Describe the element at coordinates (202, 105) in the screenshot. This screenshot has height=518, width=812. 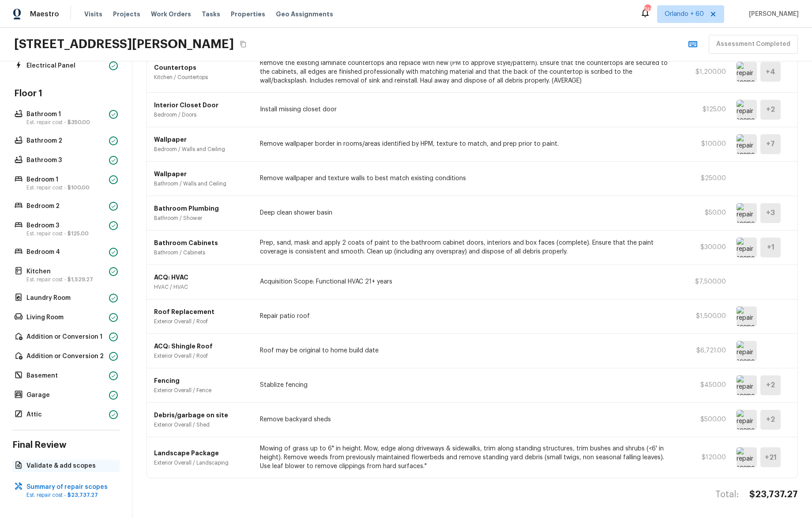
I see `p: Interior Closet Door` at that location.